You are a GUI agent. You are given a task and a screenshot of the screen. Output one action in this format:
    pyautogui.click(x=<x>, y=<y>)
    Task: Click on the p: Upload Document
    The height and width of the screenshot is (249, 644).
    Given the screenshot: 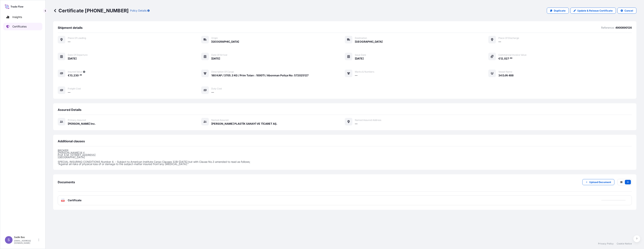 What is the action you would take?
    pyautogui.click(x=600, y=182)
    